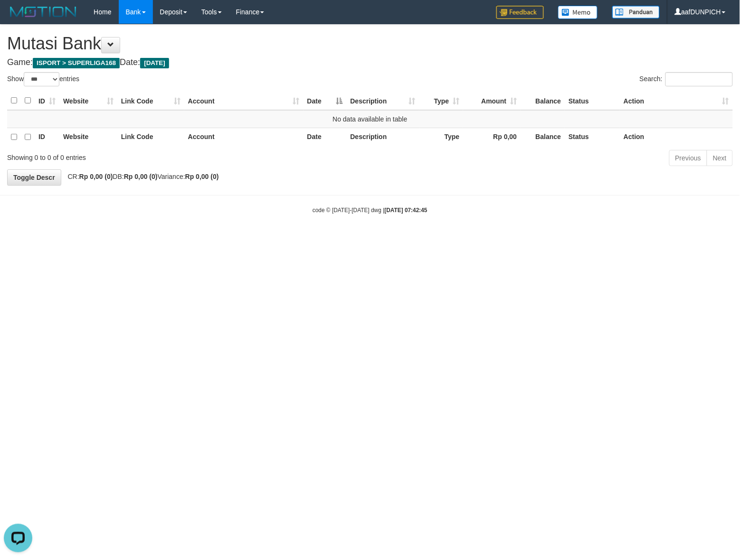 This screenshot has width=740, height=560. What do you see at coordinates (43, 12) in the screenshot?
I see `img: MOTION_logo.png` at bounding box center [43, 12].